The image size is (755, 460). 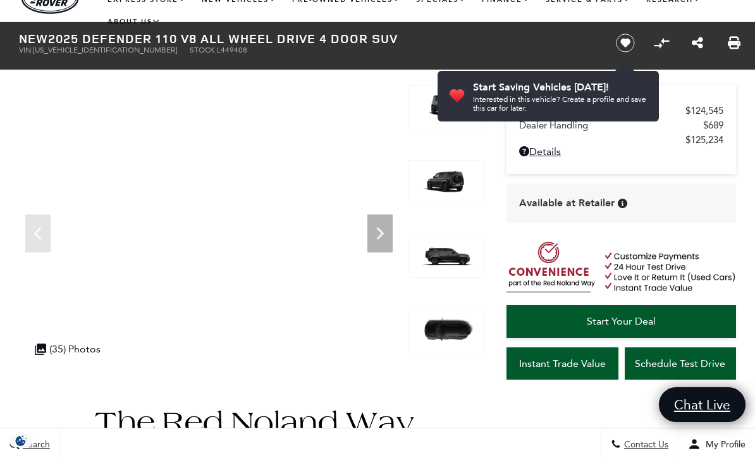 What do you see at coordinates (611, 125) in the screenshot?
I see `span: Dealer Handling` at bounding box center [611, 125].